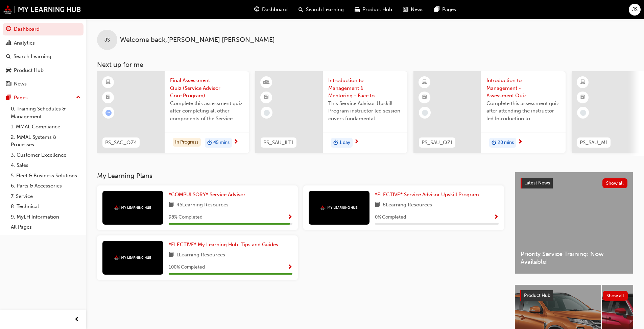 The width and height of the screenshot is (644, 329). I want to click on a: 5. Fleet & Business Solutions, so click(45, 176).